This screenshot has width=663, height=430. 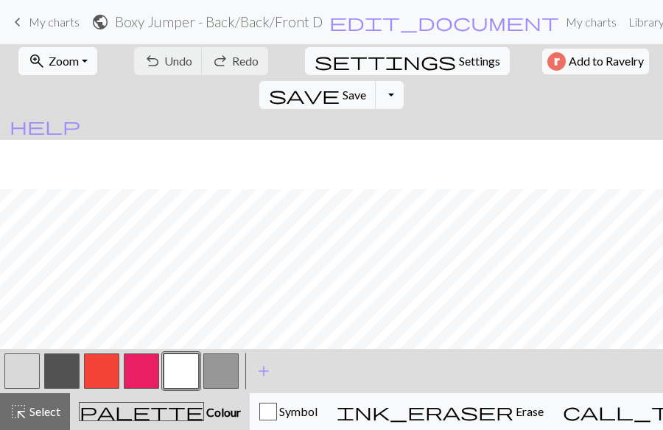 I want to click on span: help, so click(x=45, y=126).